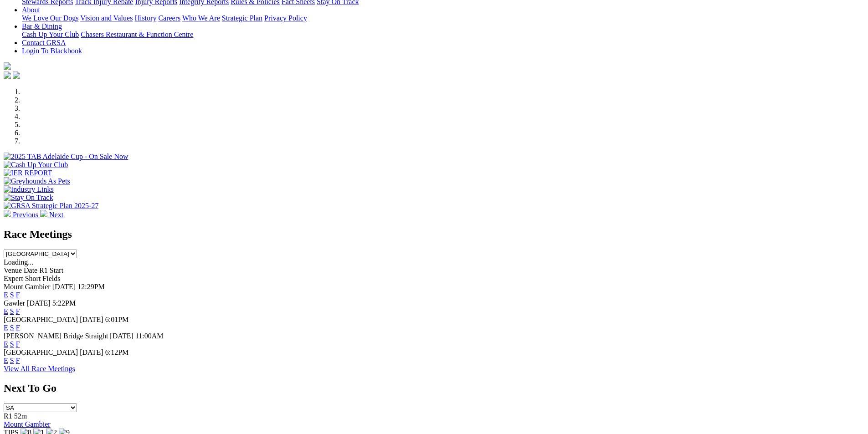  What do you see at coordinates (91, 286) in the screenshot?
I see `span: 12:29PM` at bounding box center [91, 286].